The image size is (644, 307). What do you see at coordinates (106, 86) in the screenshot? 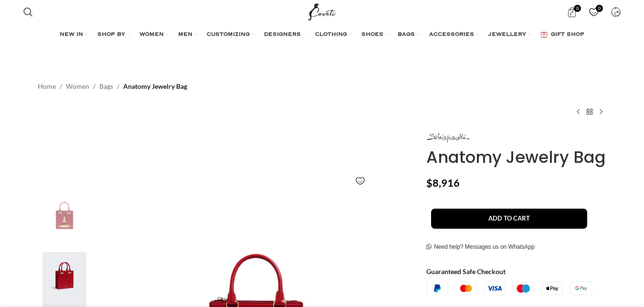
I see `a: Bags` at bounding box center [106, 86].